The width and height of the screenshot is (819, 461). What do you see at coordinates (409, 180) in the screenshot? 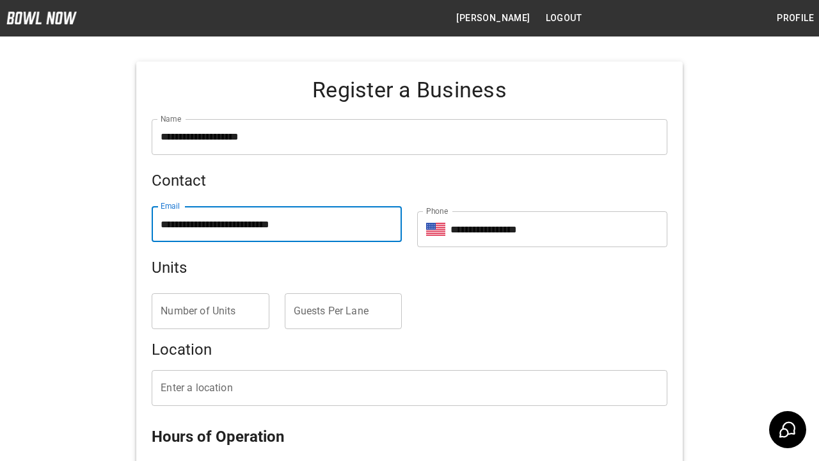
I see `h5: Contact` at bounding box center [409, 180].